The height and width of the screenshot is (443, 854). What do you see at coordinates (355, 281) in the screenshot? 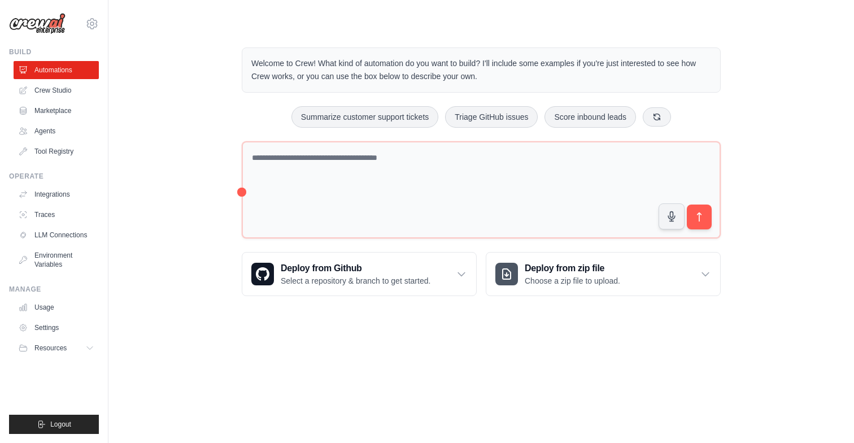
I see `p: Select a repository & branch to get started.` at bounding box center [355, 281].